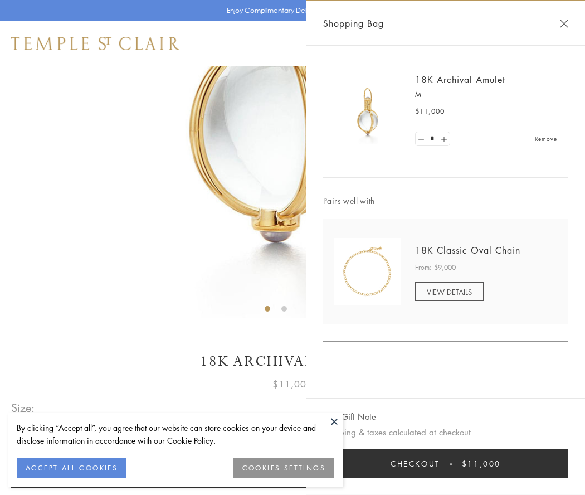 The image size is (585, 495). I want to click on a: 18K Archival Amulet, so click(460, 80).